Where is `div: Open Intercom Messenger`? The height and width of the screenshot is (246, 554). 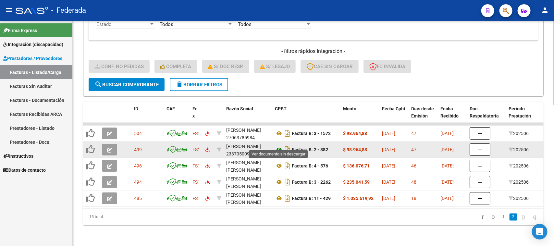 div: Open Intercom Messenger is located at coordinates (540, 232).